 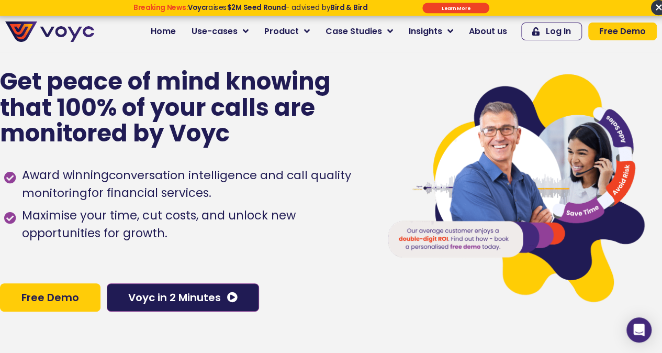 What do you see at coordinates (559, 31) in the screenshot?
I see `span: Log In` at bounding box center [559, 31].